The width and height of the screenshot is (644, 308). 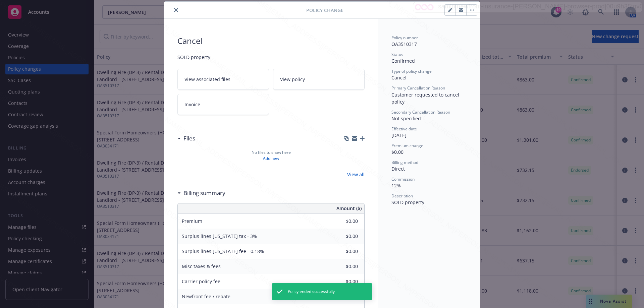 What do you see at coordinates (176, 10) in the screenshot?
I see `button: close` at bounding box center [176, 10].